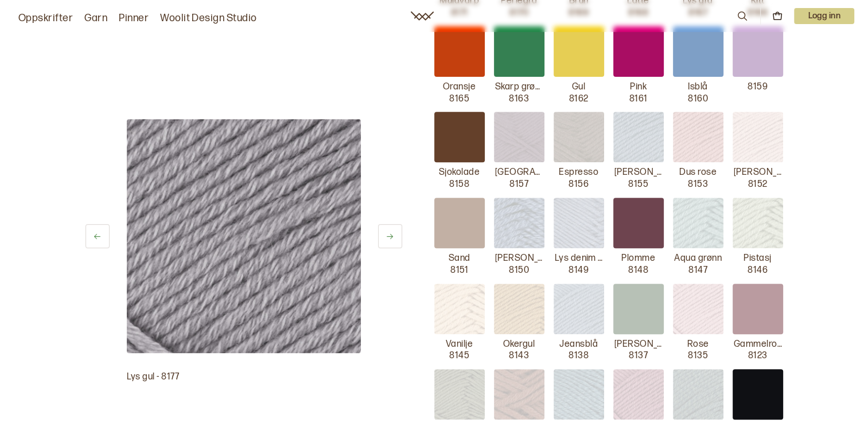  What do you see at coordinates (697, 99) in the screenshot?
I see `p: 8160` at bounding box center [697, 99].